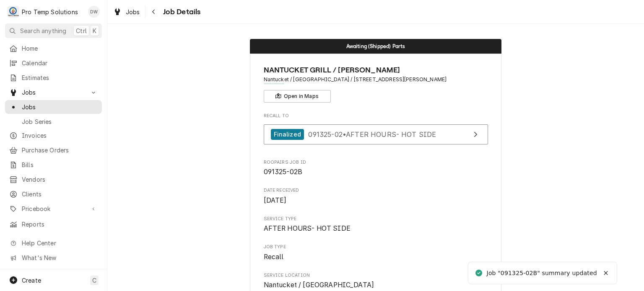 The height and width of the screenshot is (291, 644). What do you see at coordinates (13, 11) in the screenshot?
I see `div: Pro Temp Solutions's Avatar` at bounding box center [13, 11].